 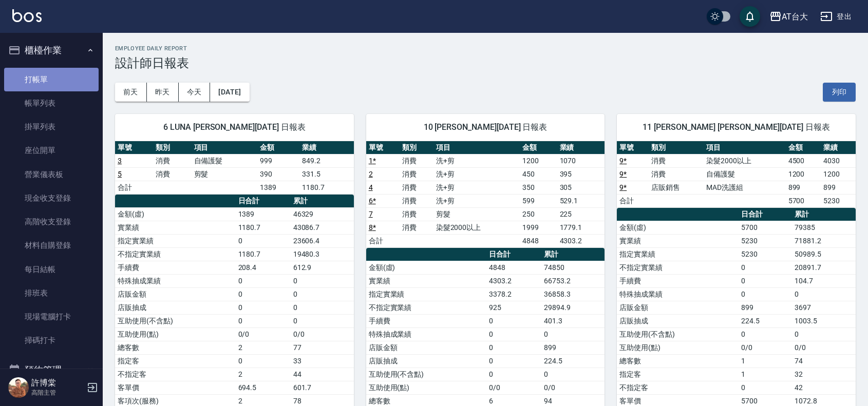 I want to click on td: 2, so click(x=263, y=348).